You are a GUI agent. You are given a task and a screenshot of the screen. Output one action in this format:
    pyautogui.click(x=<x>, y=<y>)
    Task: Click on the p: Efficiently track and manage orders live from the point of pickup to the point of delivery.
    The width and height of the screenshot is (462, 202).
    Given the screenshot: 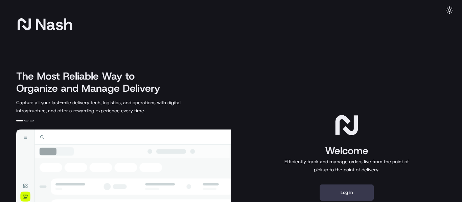 What is the action you would take?
    pyautogui.click(x=346, y=166)
    